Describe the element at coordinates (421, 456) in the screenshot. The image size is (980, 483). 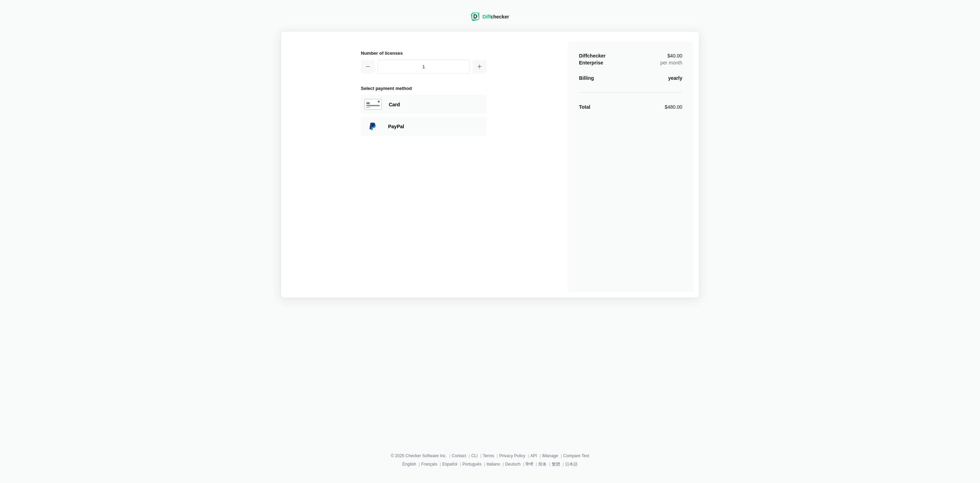
I see `li: © 2025 Checker Software Inc.` at that location.